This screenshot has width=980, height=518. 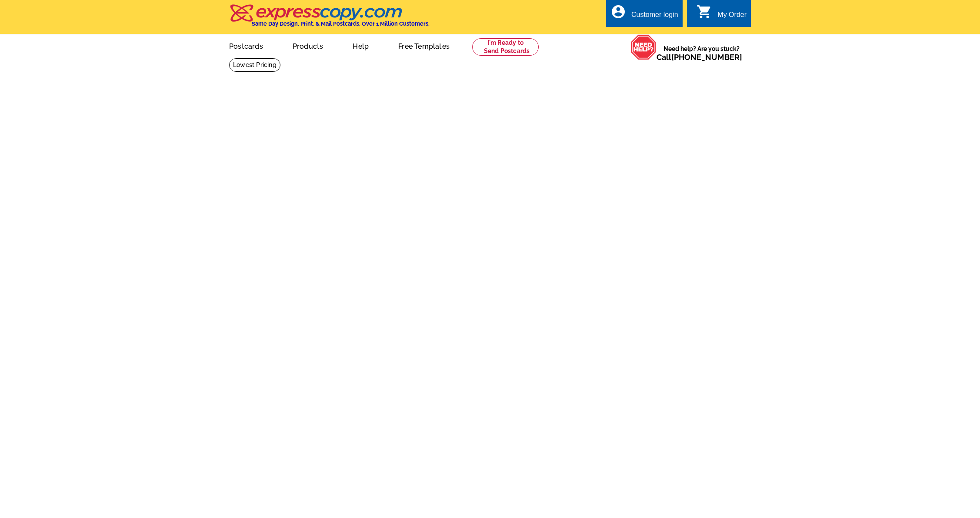 I want to click on a: Products, so click(x=308, y=45).